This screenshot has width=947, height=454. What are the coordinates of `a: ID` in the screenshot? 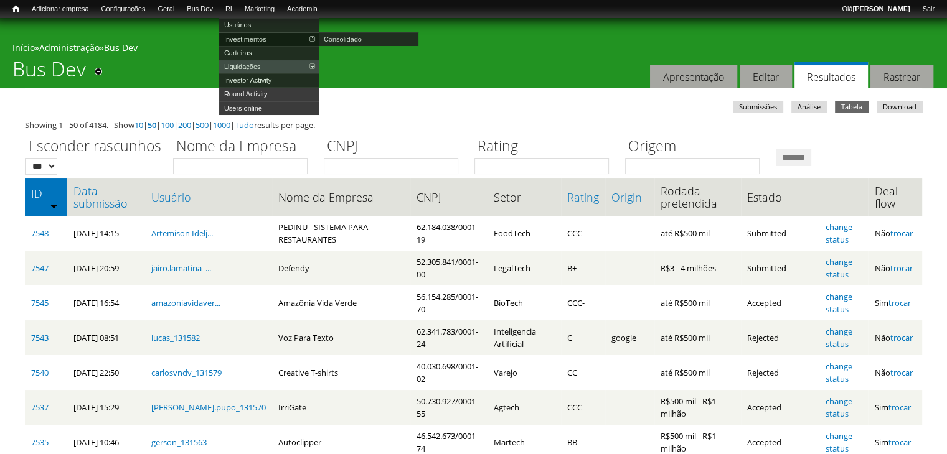 It's located at (46, 194).